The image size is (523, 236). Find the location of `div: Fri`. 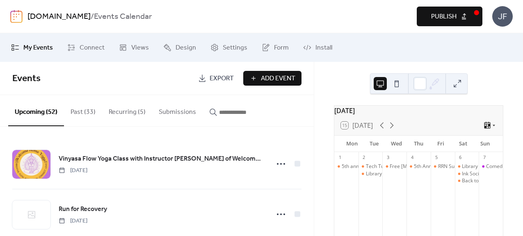

div: Fri is located at coordinates (441, 144).